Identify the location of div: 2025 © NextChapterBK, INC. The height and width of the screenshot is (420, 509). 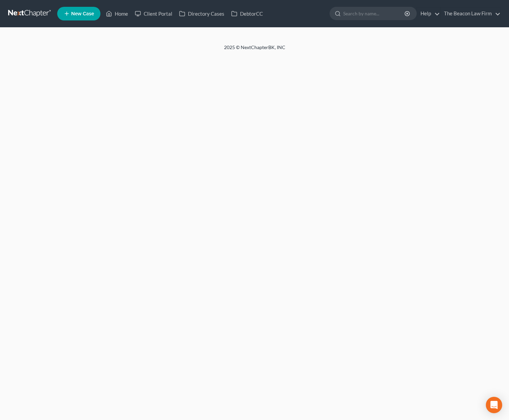
(254, 50).